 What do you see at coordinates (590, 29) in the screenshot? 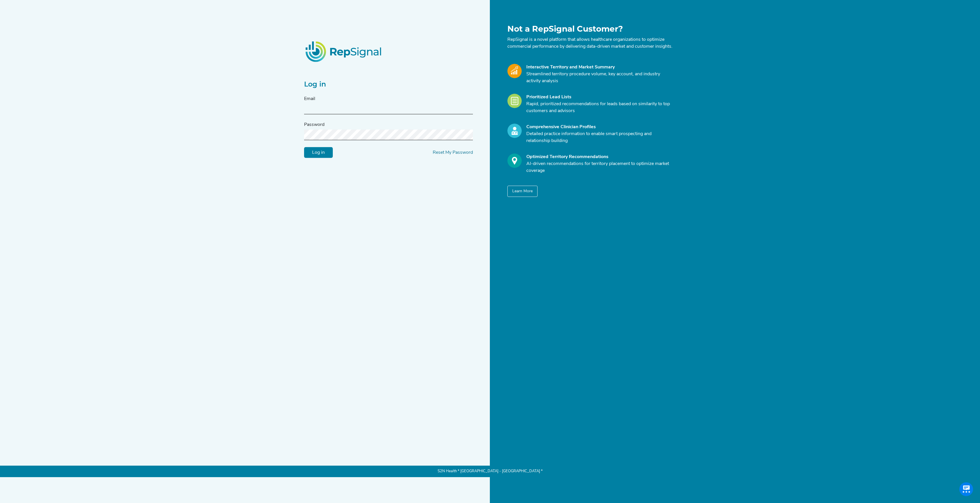
I see `h1: Not a RepSignal Customer?` at bounding box center [590, 29].